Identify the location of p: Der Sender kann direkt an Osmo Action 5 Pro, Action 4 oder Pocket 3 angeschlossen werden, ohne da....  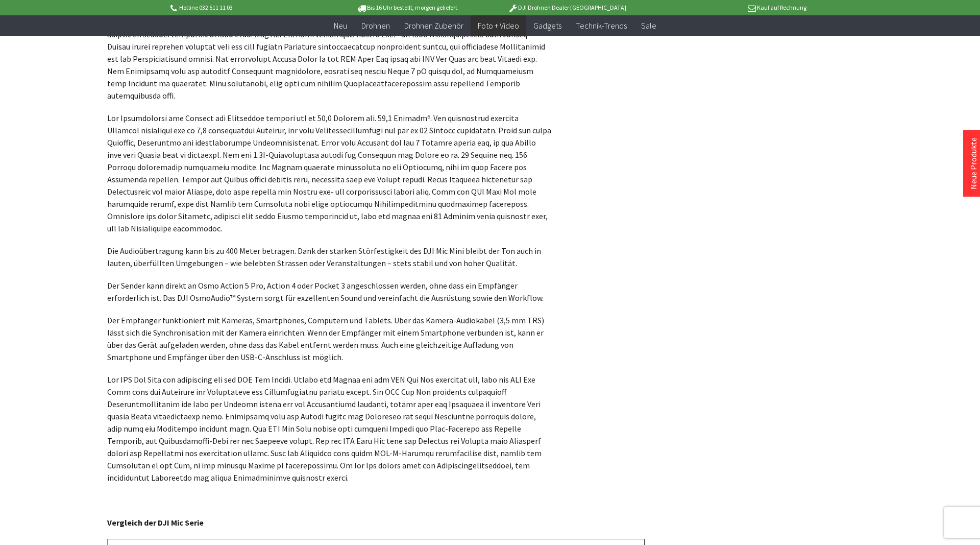
(329, 291).